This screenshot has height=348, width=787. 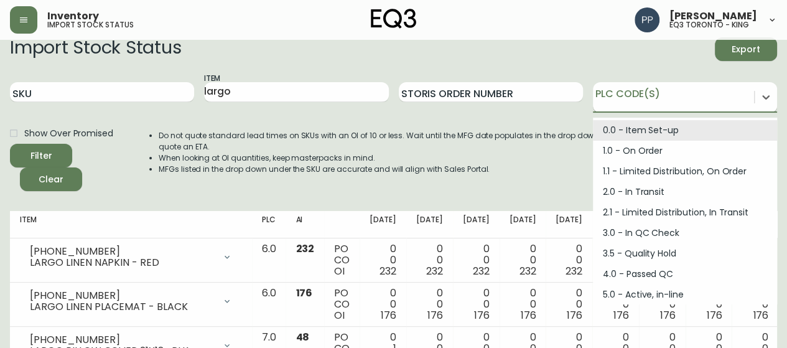 What do you see at coordinates (685, 233) in the screenshot?
I see `div: 3.0 - In QC Check` at bounding box center [685, 233].